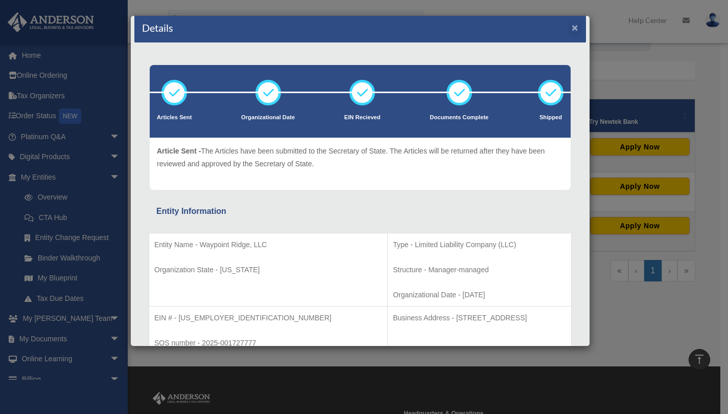 This screenshot has height=414, width=728. I want to click on h4: Details, so click(157, 28).